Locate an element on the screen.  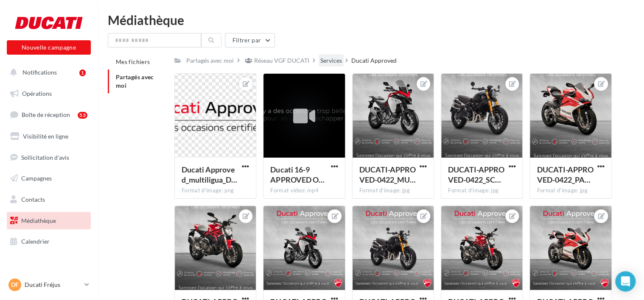
span: Notifications is located at coordinates (39, 72).